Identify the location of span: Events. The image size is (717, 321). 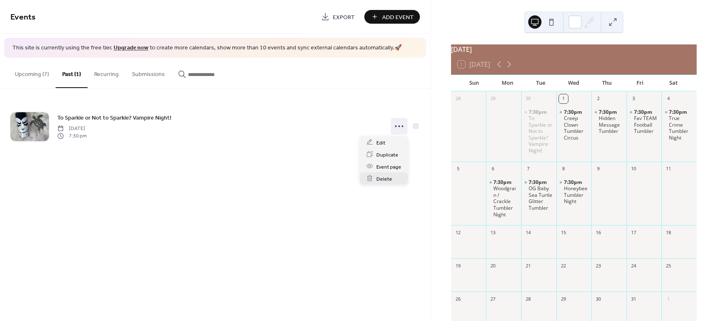
(23, 17).